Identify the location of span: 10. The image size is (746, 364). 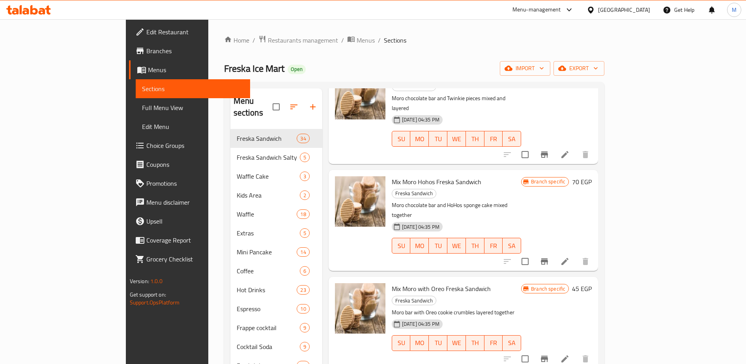
(303, 309).